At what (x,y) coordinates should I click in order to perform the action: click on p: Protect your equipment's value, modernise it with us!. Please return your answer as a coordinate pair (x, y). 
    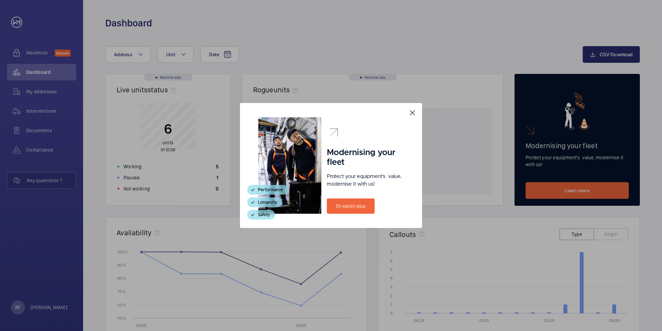
    Looking at the image, I should click on (366, 180).